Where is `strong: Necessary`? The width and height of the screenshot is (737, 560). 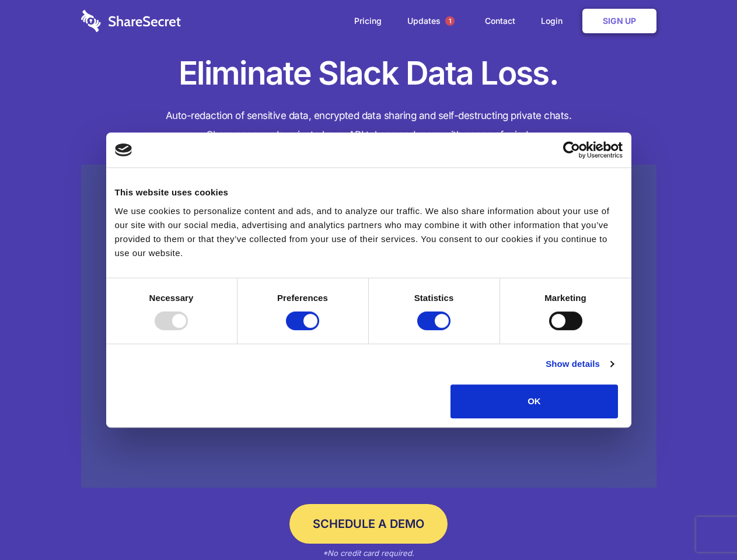 strong: Necessary is located at coordinates (171, 297).